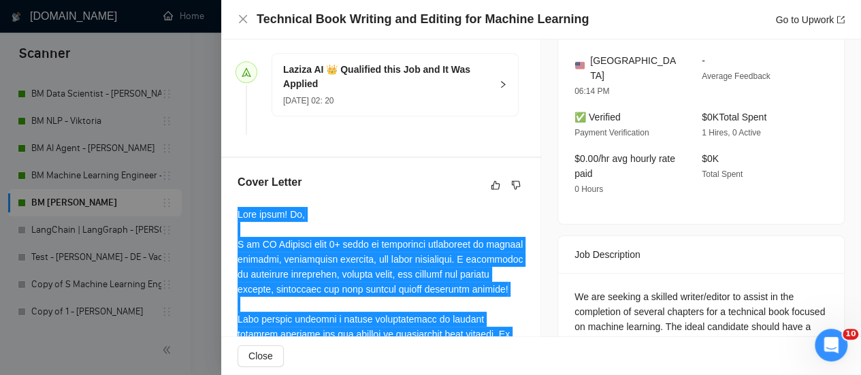  Describe the element at coordinates (589, 189) in the screenshot. I see `span: 0 Hours` at that location.